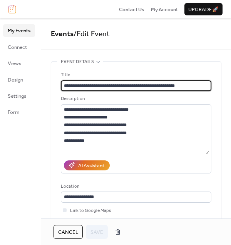 This screenshot has height=245, width=231. I want to click on span: Design, so click(15, 80).